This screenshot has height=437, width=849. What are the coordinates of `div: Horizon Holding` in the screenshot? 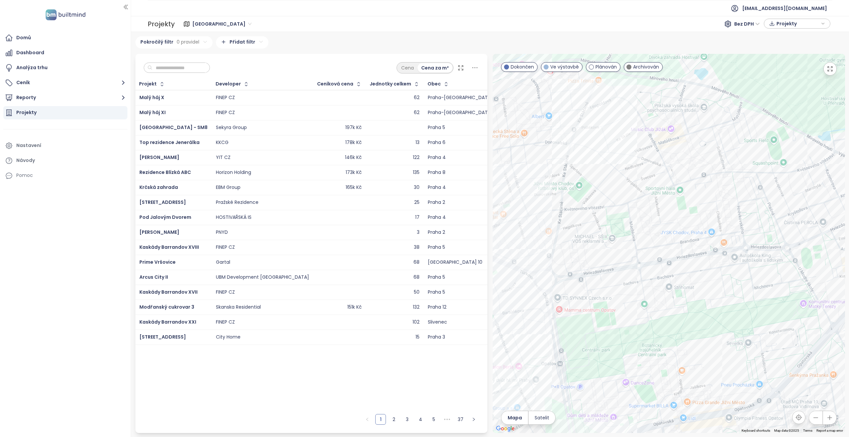 It's located at (233, 173).